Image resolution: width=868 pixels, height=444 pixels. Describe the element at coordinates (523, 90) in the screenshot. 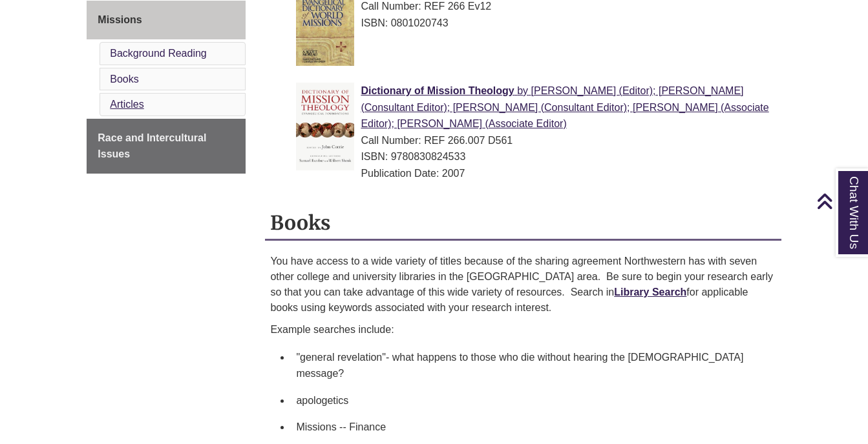

I see `span: by` at that location.